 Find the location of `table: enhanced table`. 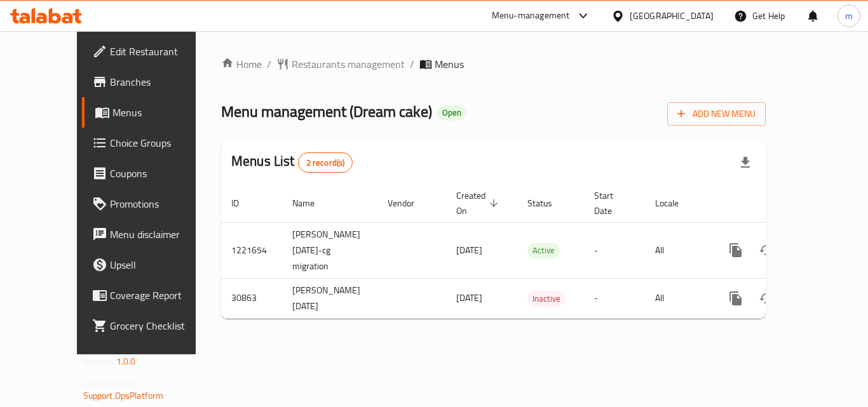

table: enhanced table is located at coordinates (537, 252).